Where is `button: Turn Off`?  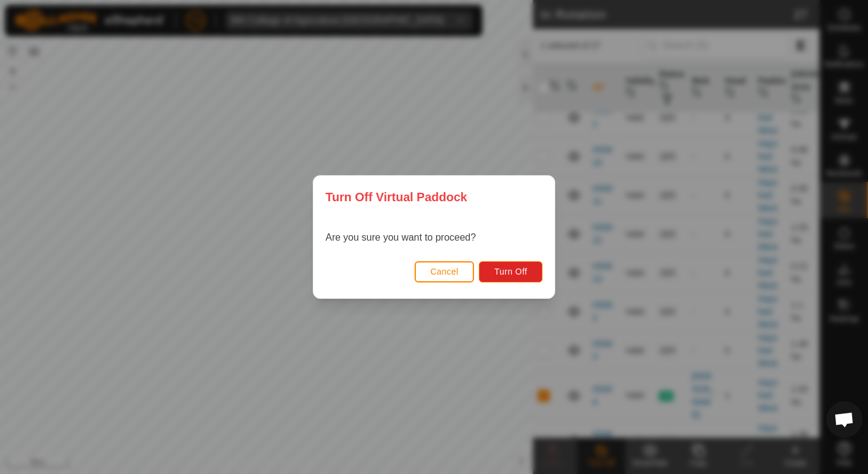 button: Turn Off is located at coordinates (510, 272).